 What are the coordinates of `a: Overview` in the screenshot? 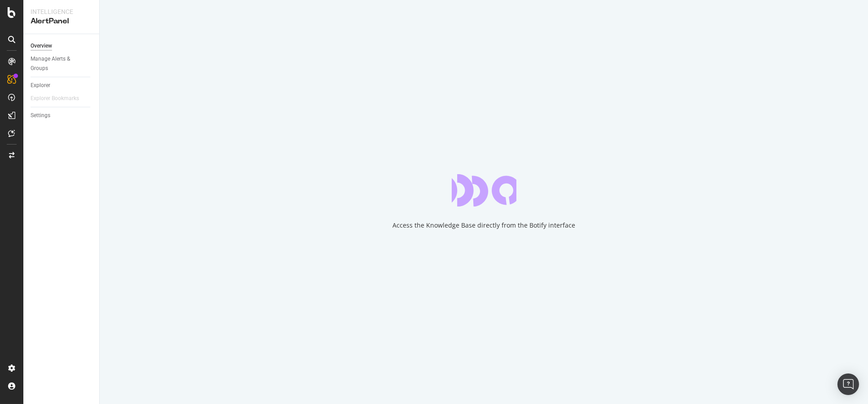 It's located at (61, 46).